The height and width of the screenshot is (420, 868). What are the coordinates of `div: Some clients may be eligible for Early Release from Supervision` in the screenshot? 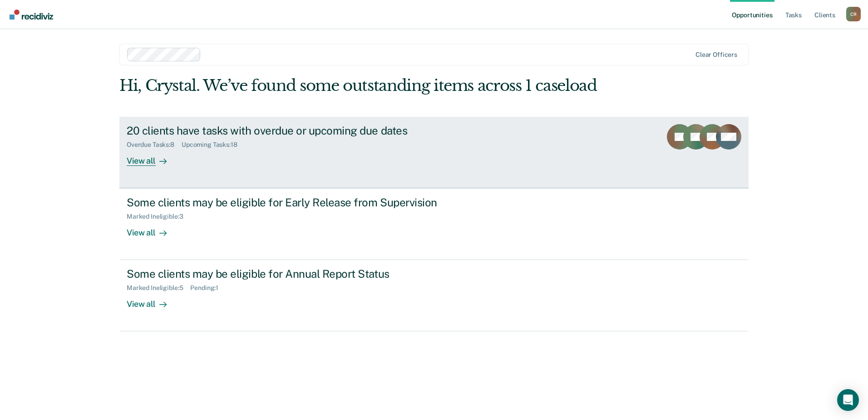 It's located at (286, 202).